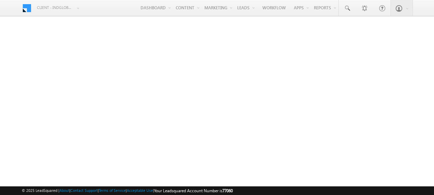 The width and height of the screenshot is (434, 195). What do you see at coordinates (127, 190) in the screenshot?
I see `span: © 2025 LeadSquared | | | | |` at bounding box center [127, 190].